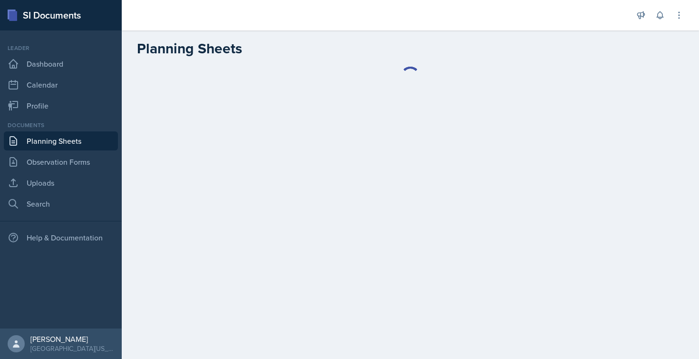 The height and width of the screenshot is (359, 699). What do you see at coordinates (61, 64) in the screenshot?
I see `a: Dashboard` at bounding box center [61, 64].